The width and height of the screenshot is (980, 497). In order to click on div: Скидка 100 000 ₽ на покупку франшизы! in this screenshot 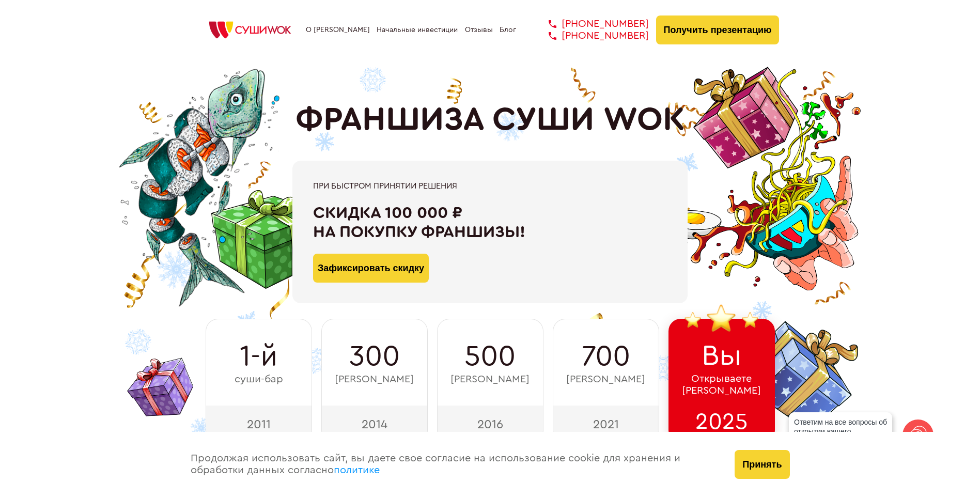, I will do `click(490, 222)`.